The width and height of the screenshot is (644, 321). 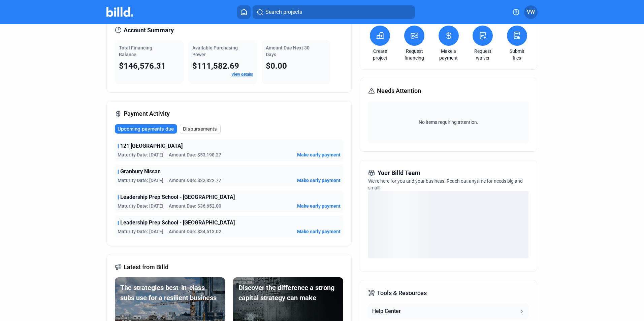 What do you see at coordinates (288, 292) in the screenshot?
I see `div: Discover the difference a strong capital strategy can make` at bounding box center [288, 292].